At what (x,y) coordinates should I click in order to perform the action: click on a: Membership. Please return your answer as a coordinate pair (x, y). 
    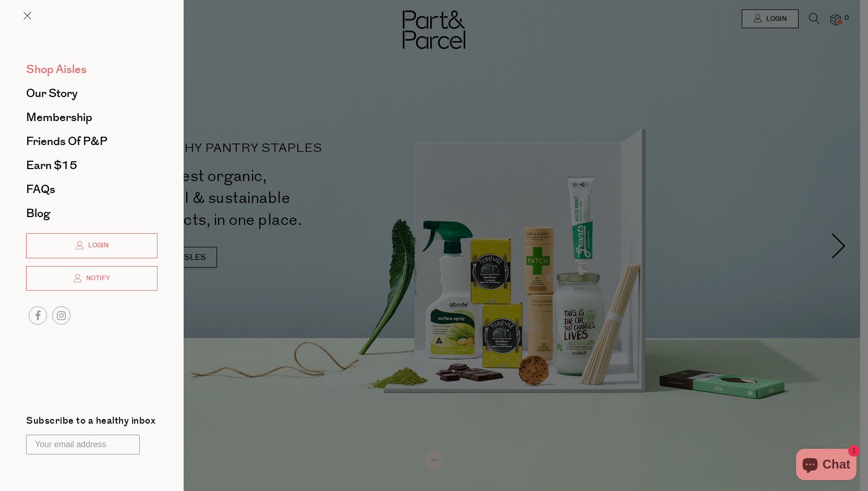
    Looking at the image, I should click on (92, 118).